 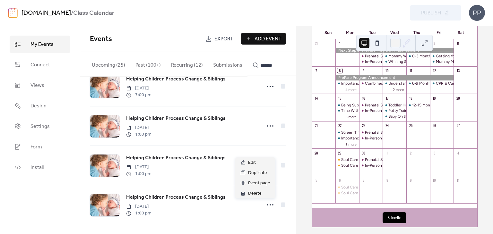 I want to click on span: Event page, so click(x=259, y=183).